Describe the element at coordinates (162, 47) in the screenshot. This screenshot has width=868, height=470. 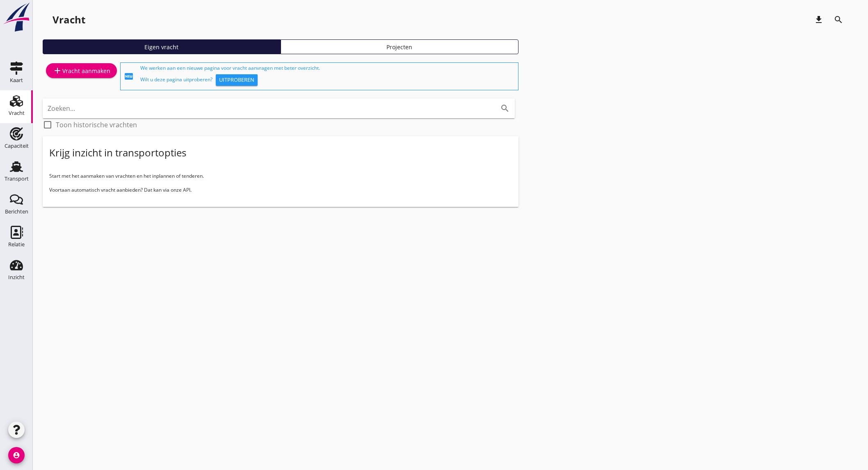
I see `div: Eigen vracht` at that location.